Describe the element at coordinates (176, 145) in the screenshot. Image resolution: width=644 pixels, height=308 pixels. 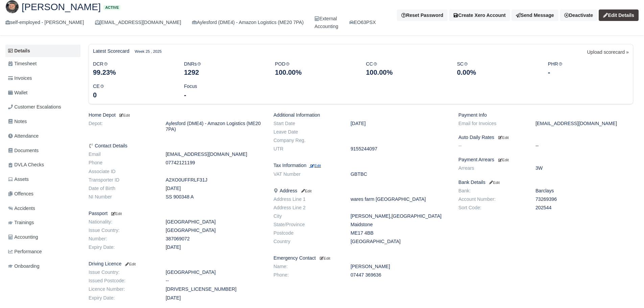
I see `h6: Contact Details` at that location.